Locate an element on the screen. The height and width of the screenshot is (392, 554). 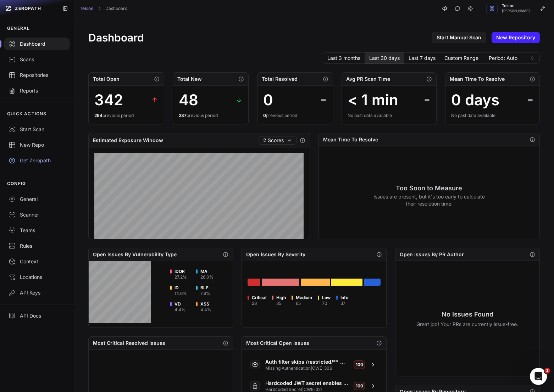
p: QUICK ACTIONS is located at coordinates (27, 114).